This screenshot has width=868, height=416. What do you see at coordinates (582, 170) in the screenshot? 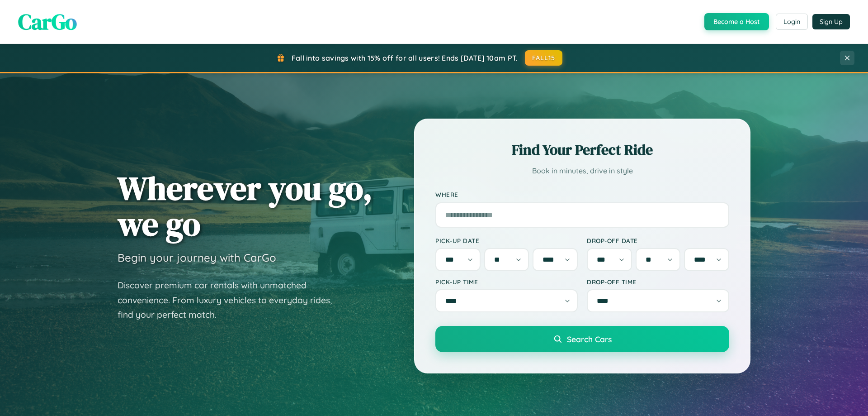
I see `p: Book in minutes, drive in style` at bounding box center [582, 170].